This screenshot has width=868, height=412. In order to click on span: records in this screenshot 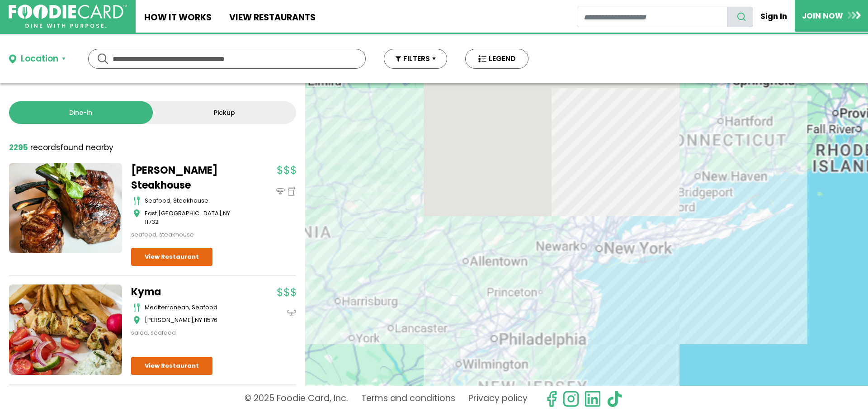, I will do `click(45, 147)`.